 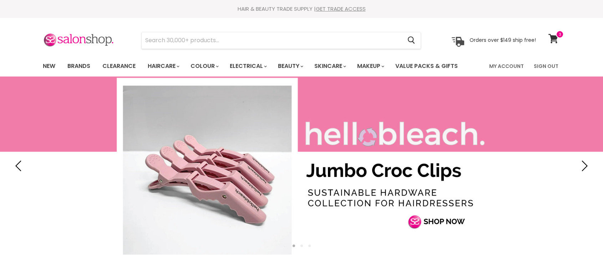 I want to click on a: Electrical, so click(x=248, y=66).